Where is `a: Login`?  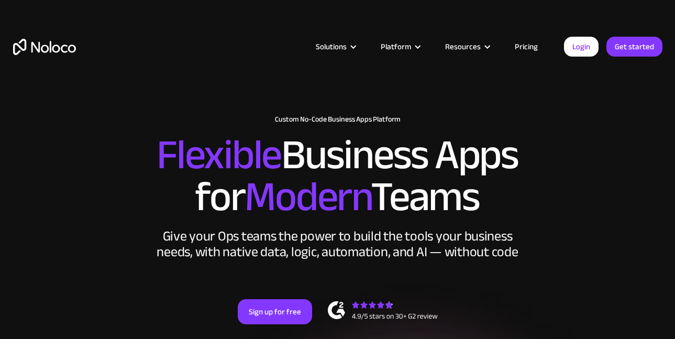
a: Login is located at coordinates (582, 47).